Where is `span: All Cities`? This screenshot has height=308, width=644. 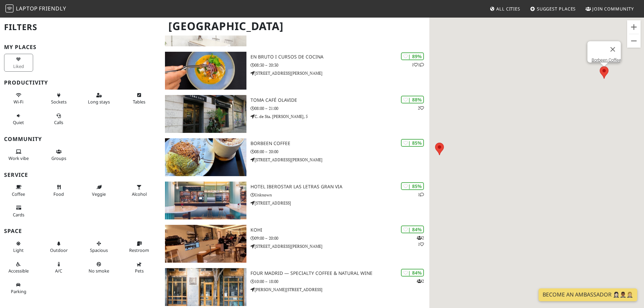
span: All Cities is located at coordinates (508, 9).